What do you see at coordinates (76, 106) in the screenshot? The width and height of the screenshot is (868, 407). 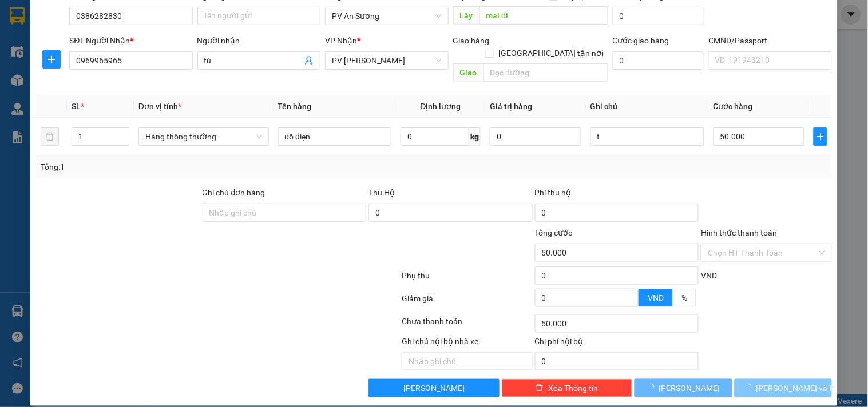 I see `span: SL` at bounding box center [76, 106].